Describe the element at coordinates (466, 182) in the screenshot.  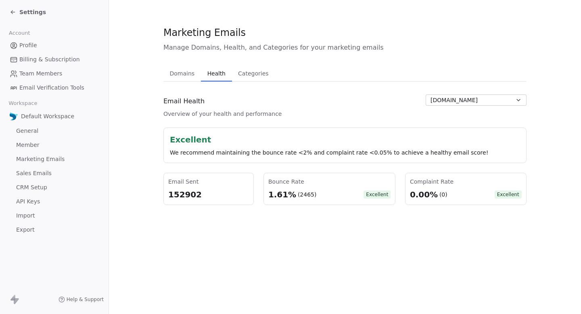
I see `div: Complaint Rate` at that location.